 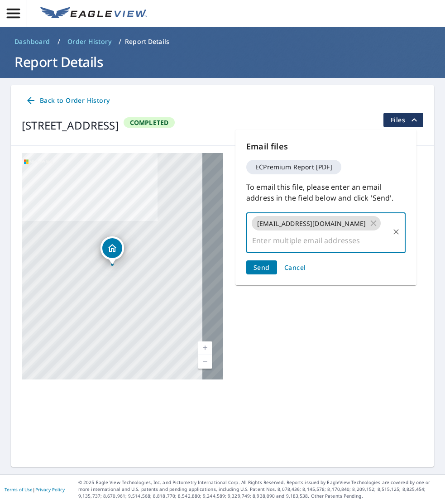 What do you see at coordinates (205, 348) in the screenshot?
I see `a: Current Level 17, Zoom In` at bounding box center [205, 348].